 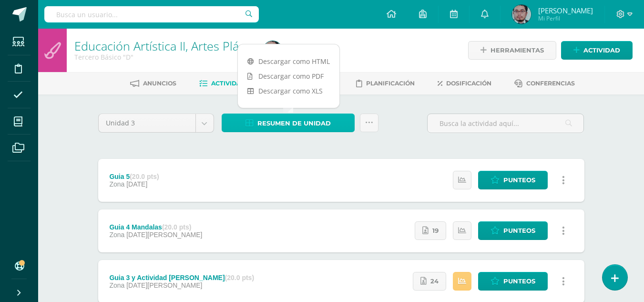 I want to click on input: Busca un usuario..., so click(x=151, y=14).